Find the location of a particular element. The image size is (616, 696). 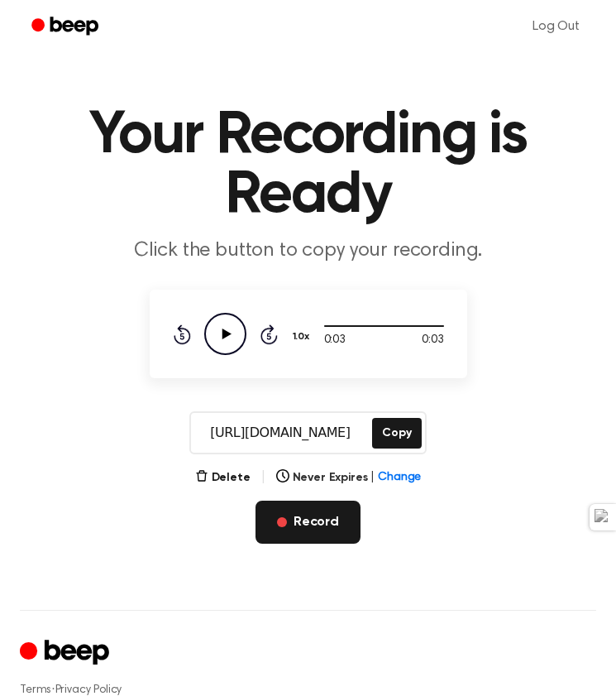

a: Cruip is located at coordinates (67, 653).